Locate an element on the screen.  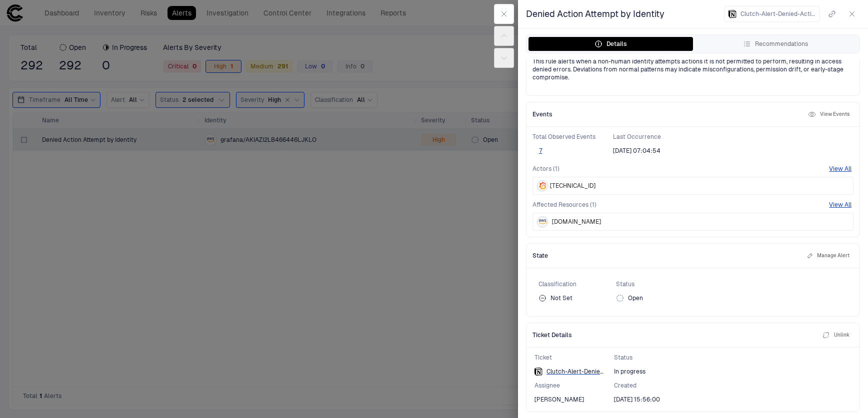
button: Unlink is located at coordinates (836, 335).